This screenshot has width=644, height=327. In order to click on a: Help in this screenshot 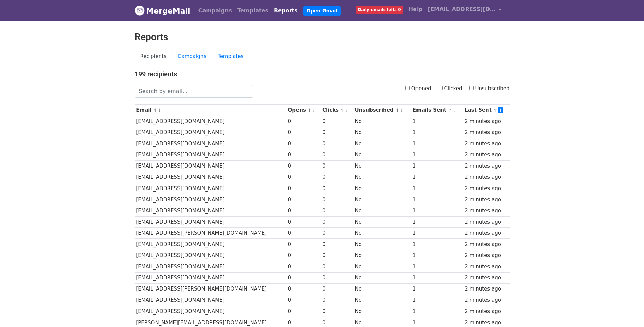, I will do `click(415, 10)`.